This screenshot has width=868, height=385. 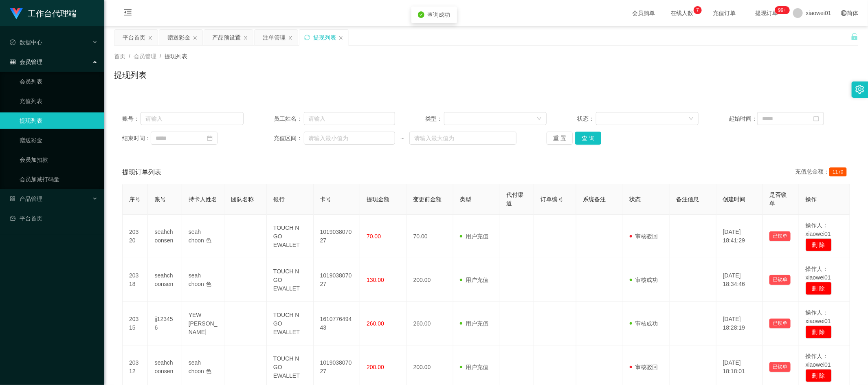 What do you see at coordinates (430, 280) in the screenshot?
I see `td: 200.00` at bounding box center [430, 280].